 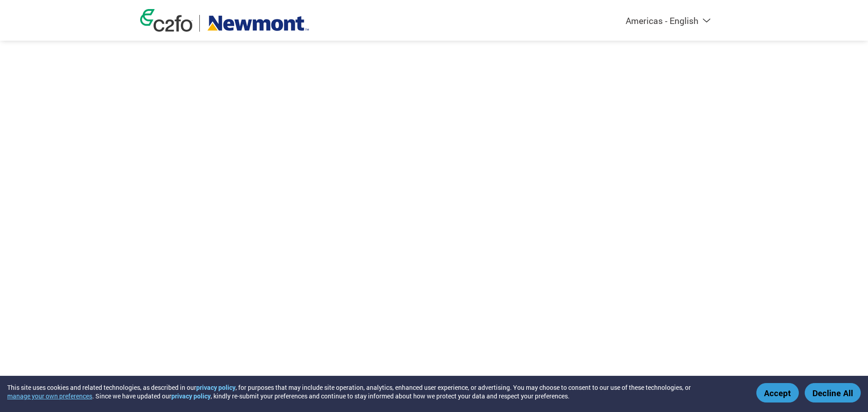 I want to click on img: c2fo logo, so click(x=166, y=20).